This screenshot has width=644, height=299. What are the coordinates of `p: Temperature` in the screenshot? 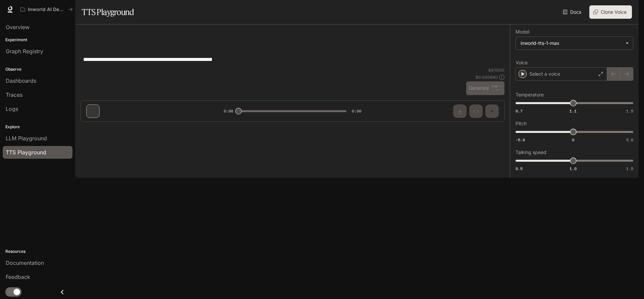 It's located at (530, 95).